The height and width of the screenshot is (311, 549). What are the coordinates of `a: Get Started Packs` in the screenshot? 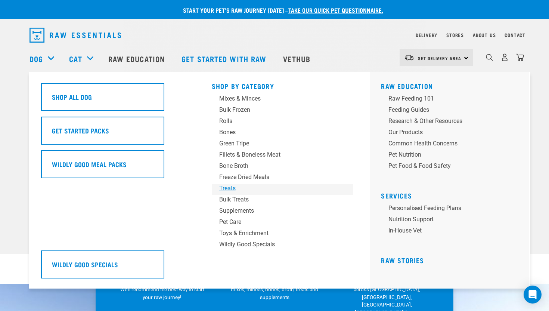 It's located at (112, 133).